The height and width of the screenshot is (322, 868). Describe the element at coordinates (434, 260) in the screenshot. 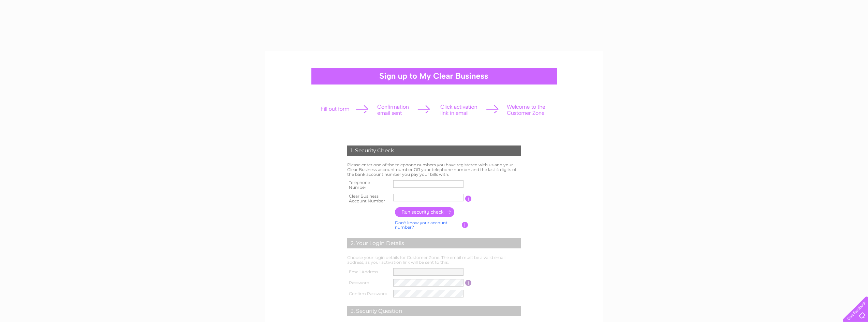

I see `td: Choose your login details for Customer Zone. The email must be a valid email address, as your act...` at that location.